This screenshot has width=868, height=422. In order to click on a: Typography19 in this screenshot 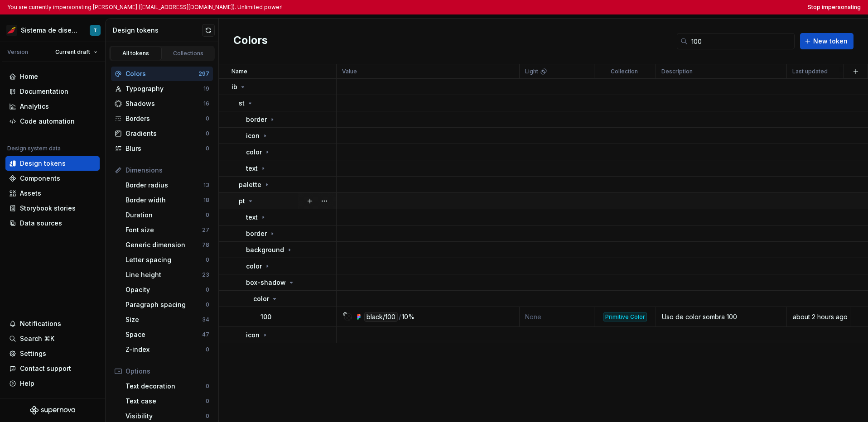, I will do `click(162, 89)`.